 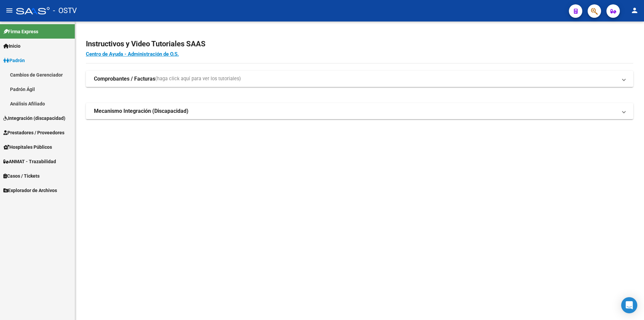 I want to click on span: Prestadores / Proveedores, so click(x=34, y=133).